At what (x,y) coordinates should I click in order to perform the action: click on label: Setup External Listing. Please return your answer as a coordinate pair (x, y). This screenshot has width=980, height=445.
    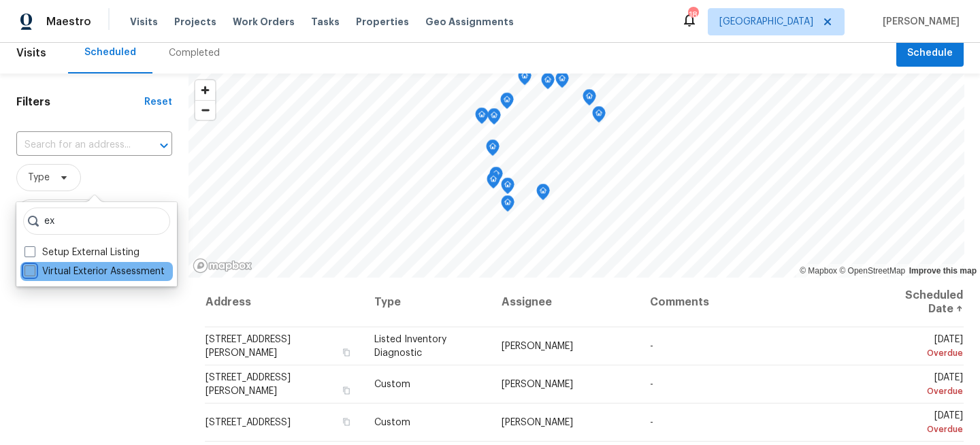
    Looking at the image, I should click on (82, 253).